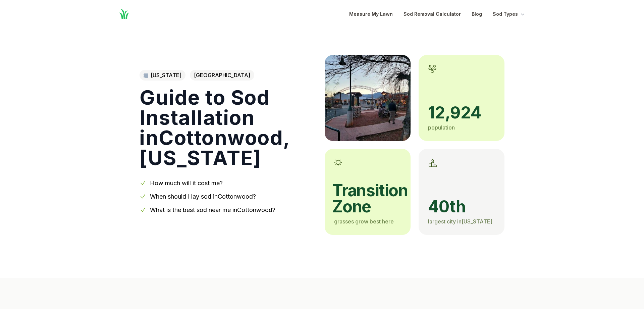  Describe the element at coordinates (461, 113) in the screenshot. I see `span: 12,924` at that location.